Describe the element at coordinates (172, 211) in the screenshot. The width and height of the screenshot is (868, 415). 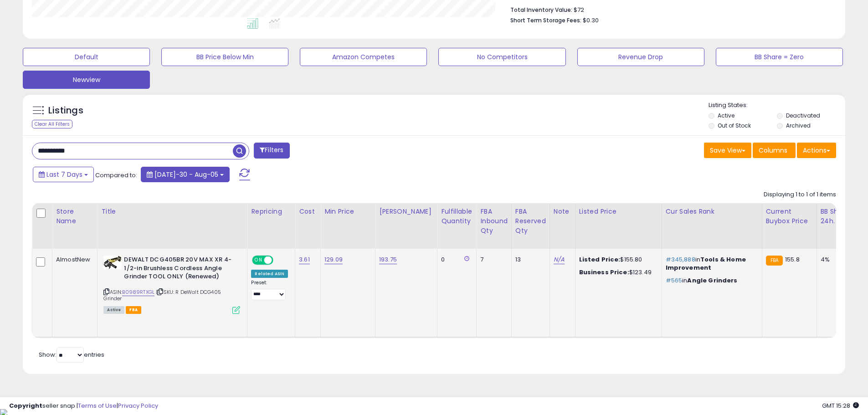
I see `div: Title` at that location.